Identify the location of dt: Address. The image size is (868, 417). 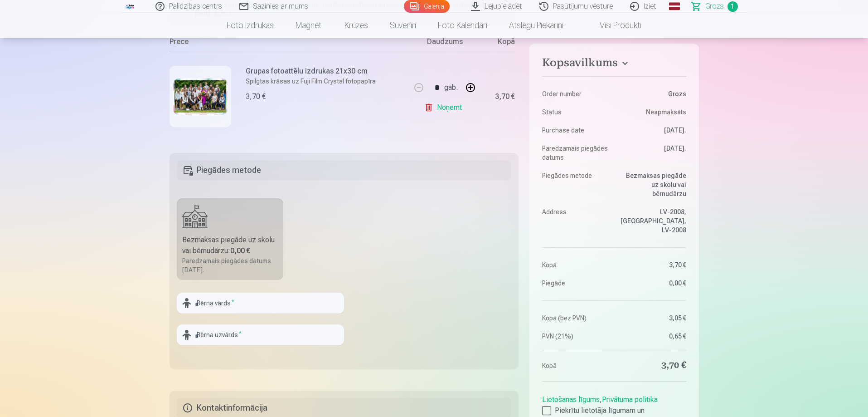
(576, 221).